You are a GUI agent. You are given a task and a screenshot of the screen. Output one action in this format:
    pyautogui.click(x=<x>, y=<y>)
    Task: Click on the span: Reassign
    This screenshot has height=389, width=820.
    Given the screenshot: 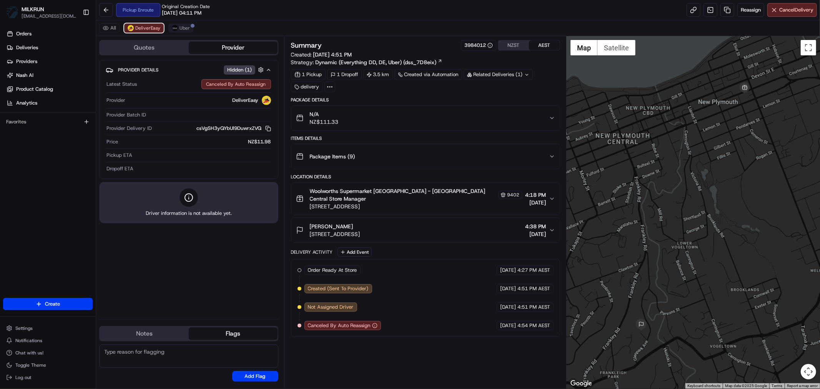 What is the action you would take?
    pyautogui.click(x=751, y=10)
    